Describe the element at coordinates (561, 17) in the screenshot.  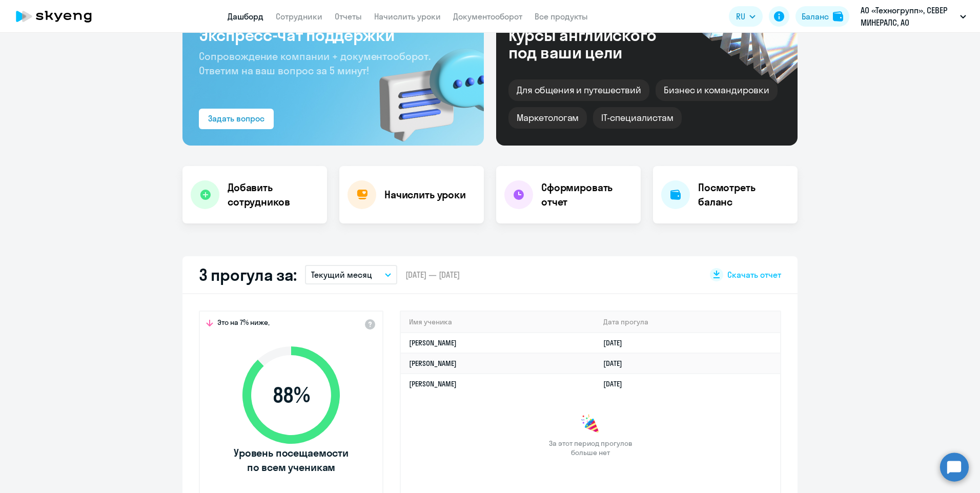
I see `a: Все продукты` at that location.